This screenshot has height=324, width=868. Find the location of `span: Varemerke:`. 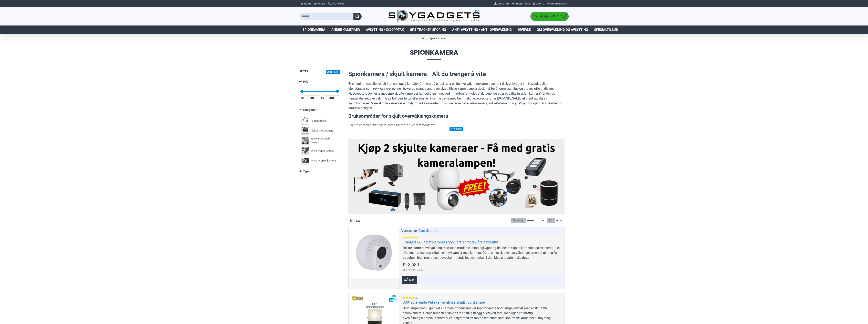

span: Varemerke: is located at coordinates (410, 231).